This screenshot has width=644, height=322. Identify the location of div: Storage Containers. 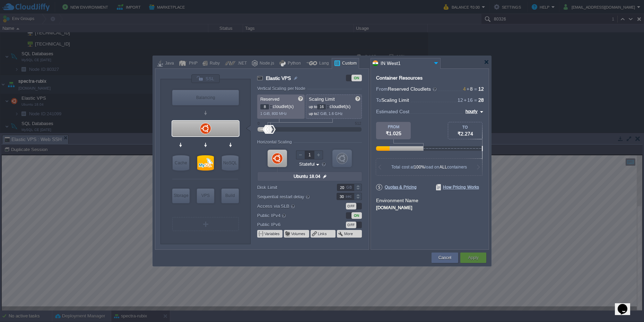
(181, 196).